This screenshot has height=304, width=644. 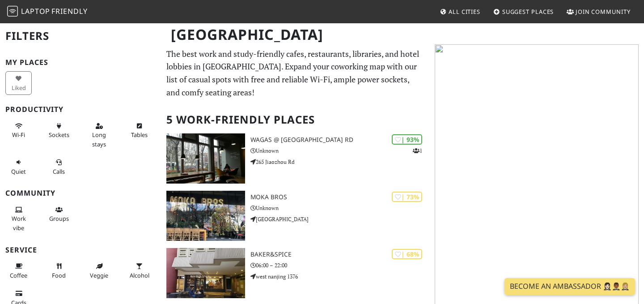 I want to click on span: Suggest Places, so click(x=528, y=11).